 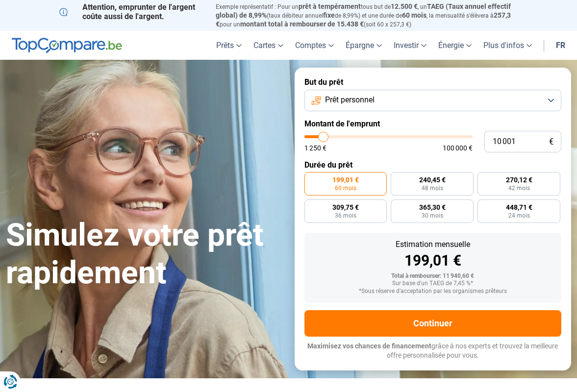 What do you see at coordinates (433, 180) in the screenshot?
I see `span: 240,45 €` at bounding box center [433, 180].